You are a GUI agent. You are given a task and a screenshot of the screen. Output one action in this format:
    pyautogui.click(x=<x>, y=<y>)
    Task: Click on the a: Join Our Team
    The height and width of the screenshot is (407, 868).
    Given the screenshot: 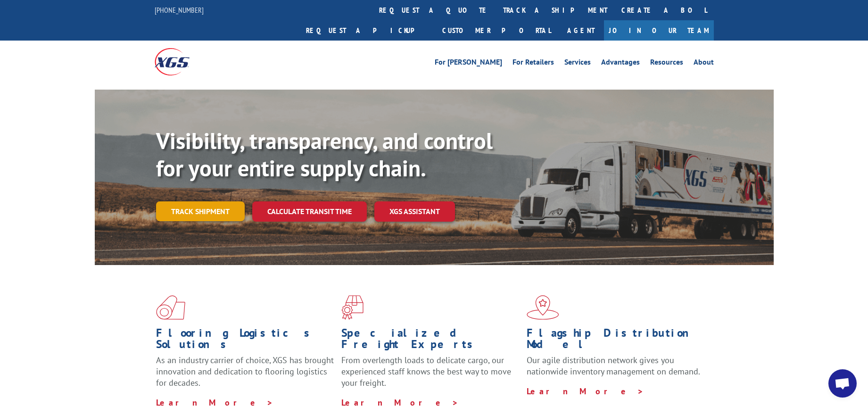 What is the action you would take?
    pyautogui.click(x=658, y=30)
    